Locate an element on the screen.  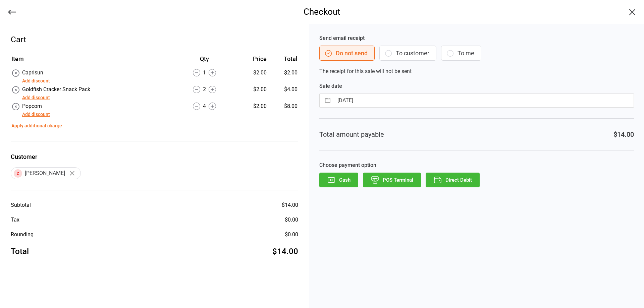
td: $8.00 is located at coordinates (283, 110).